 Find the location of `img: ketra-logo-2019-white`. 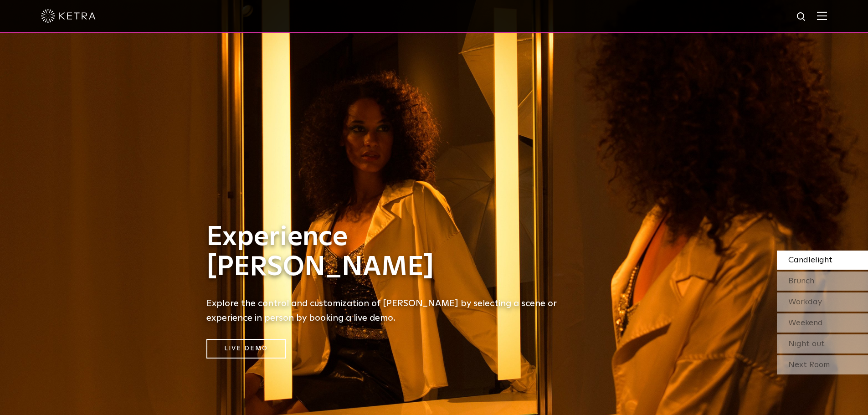

img: ketra-logo-2019-white is located at coordinates (69, 16).